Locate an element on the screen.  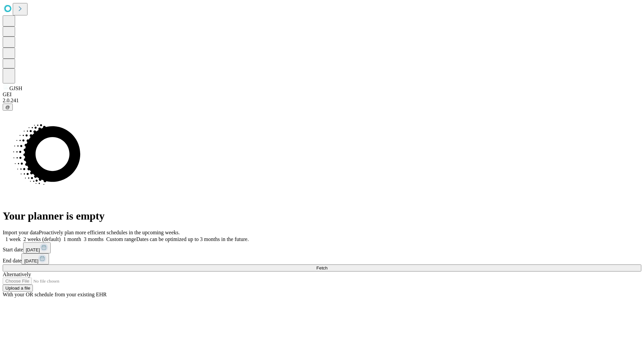
div: Start date is located at coordinates (322, 248).